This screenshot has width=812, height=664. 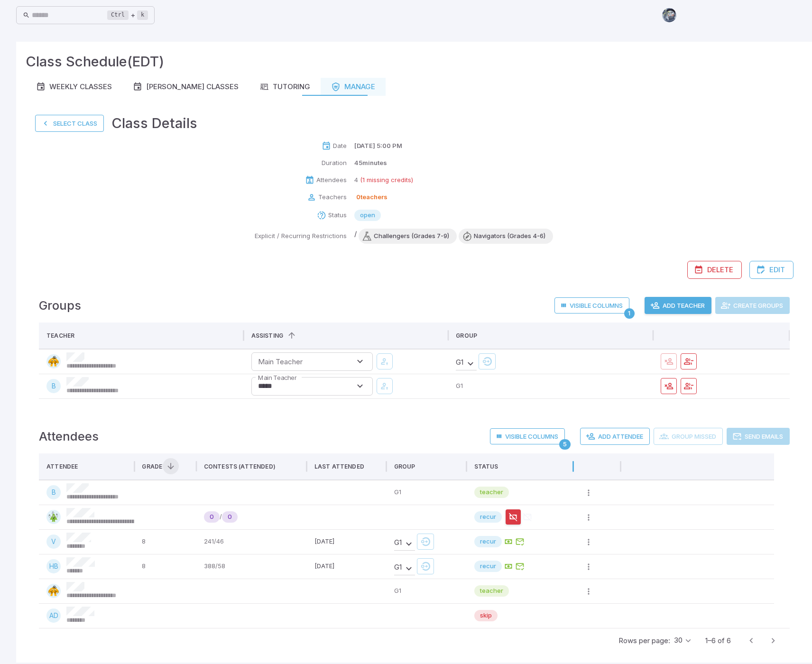 What do you see at coordinates (214, 566) in the screenshot?
I see `div: 388 / 58` at bounding box center [214, 566].